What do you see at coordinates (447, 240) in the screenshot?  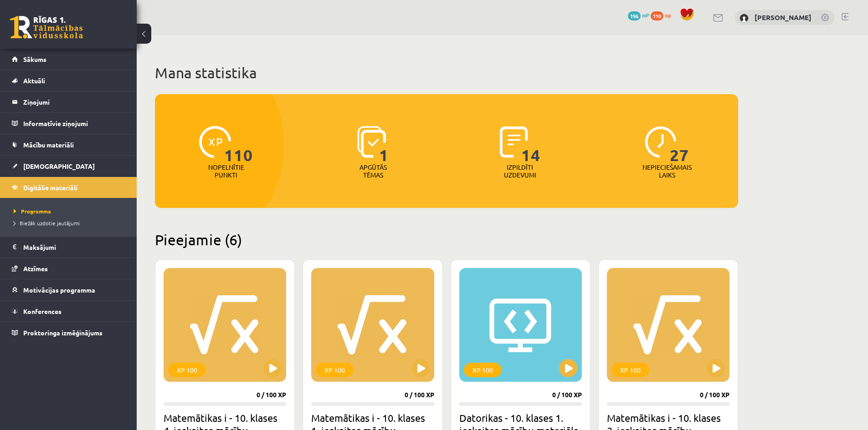 I see `h2: Pieejamie (6)` at bounding box center [447, 240].